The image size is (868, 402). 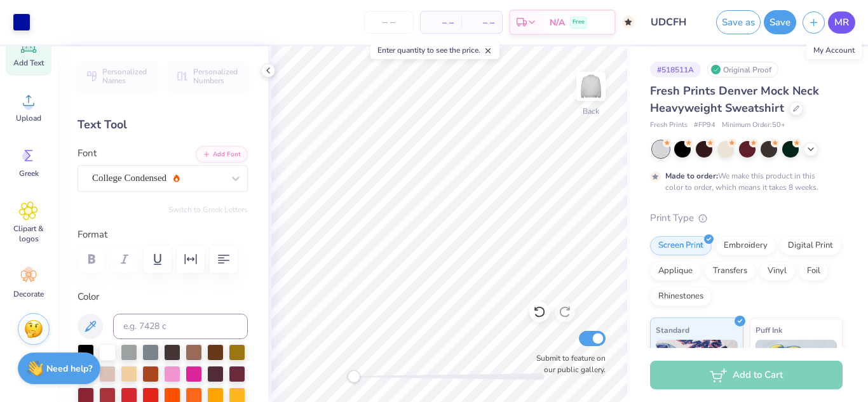 I want to click on span: Standard, so click(x=672, y=330).